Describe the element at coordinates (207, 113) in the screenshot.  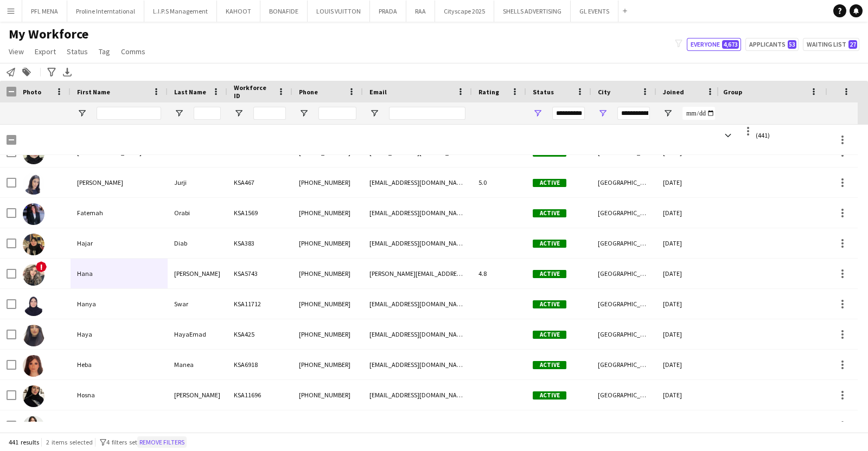
I see `input: Last Name Filter Input` at that location.